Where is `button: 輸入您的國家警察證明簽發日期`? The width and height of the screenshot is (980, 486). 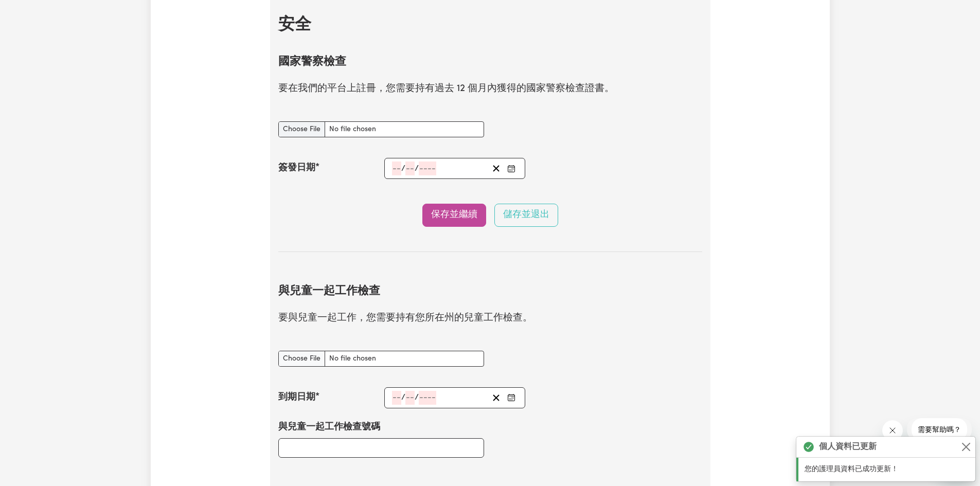
button: 輸入您的國家警察證明簽發日期 is located at coordinates (511, 168).